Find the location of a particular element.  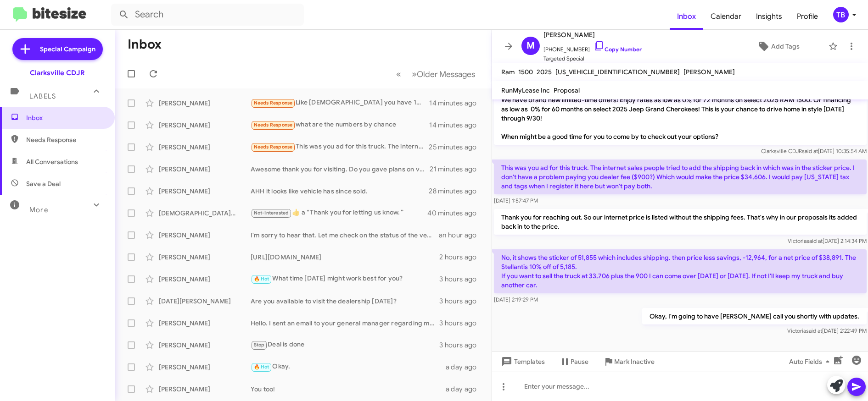

span: Special Campaign is located at coordinates (68, 49).